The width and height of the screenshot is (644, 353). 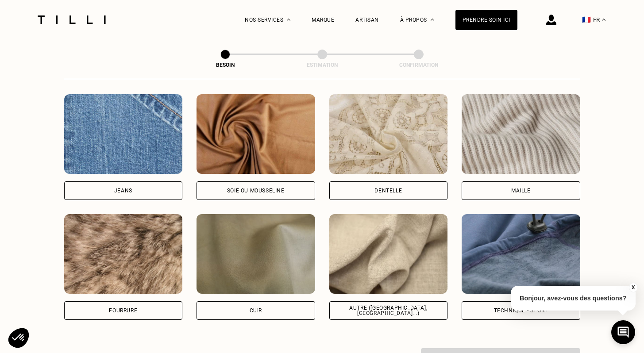 I want to click on img: Menu déroulant à propos, so click(x=433, y=19).